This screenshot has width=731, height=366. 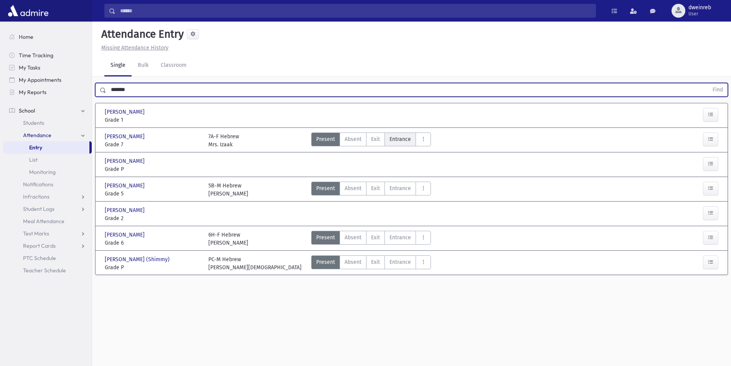 What do you see at coordinates (47, 246) in the screenshot?
I see `a: Report Cards` at bounding box center [47, 246].